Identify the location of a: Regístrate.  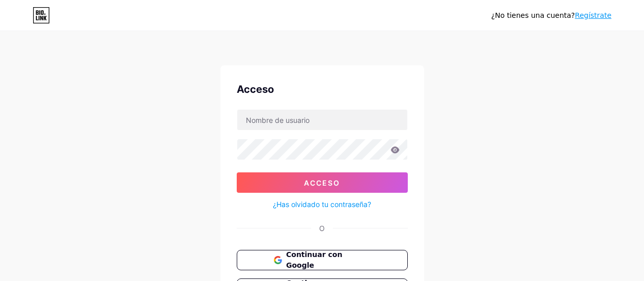
(593, 15).